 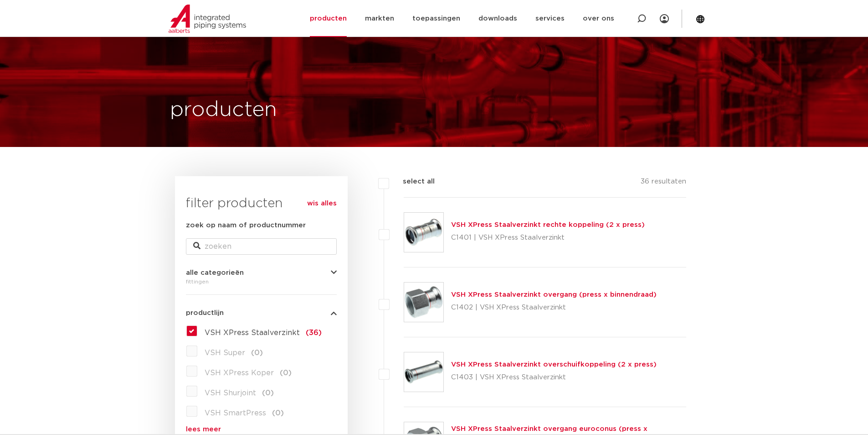 What do you see at coordinates (322, 204) in the screenshot?
I see `a: wis alles` at bounding box center [322, 204].